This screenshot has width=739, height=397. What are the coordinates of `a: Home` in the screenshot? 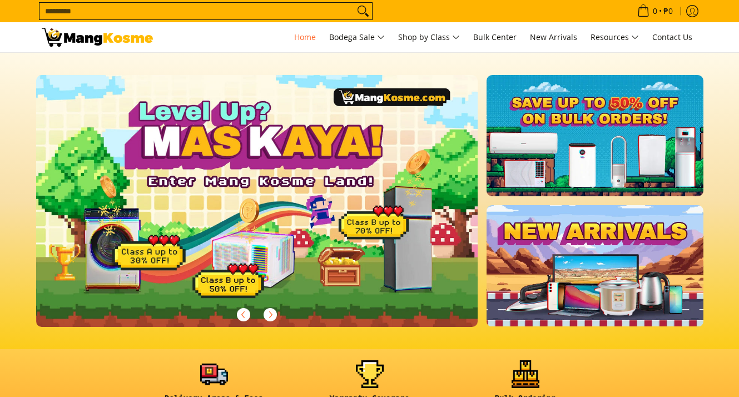 It's located at (305, 37).